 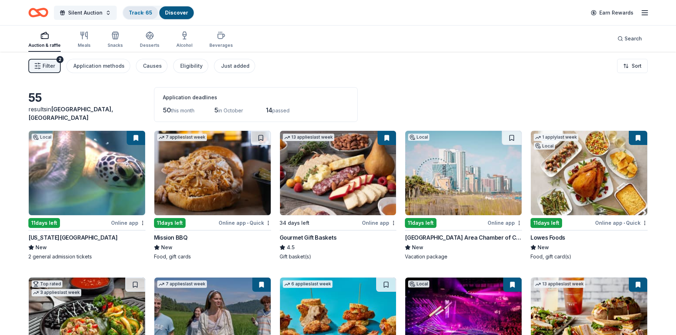 I want to click on div: results, so click(x=87, y=114).